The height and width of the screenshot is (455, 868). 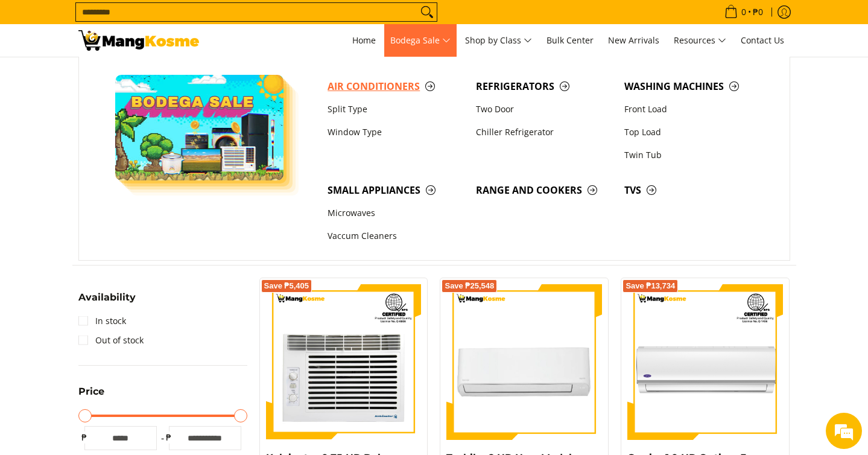 What do you see at coordinates (102, 321) in the screenshot?
I see `a: In stock` at bounding box center [102, 321].